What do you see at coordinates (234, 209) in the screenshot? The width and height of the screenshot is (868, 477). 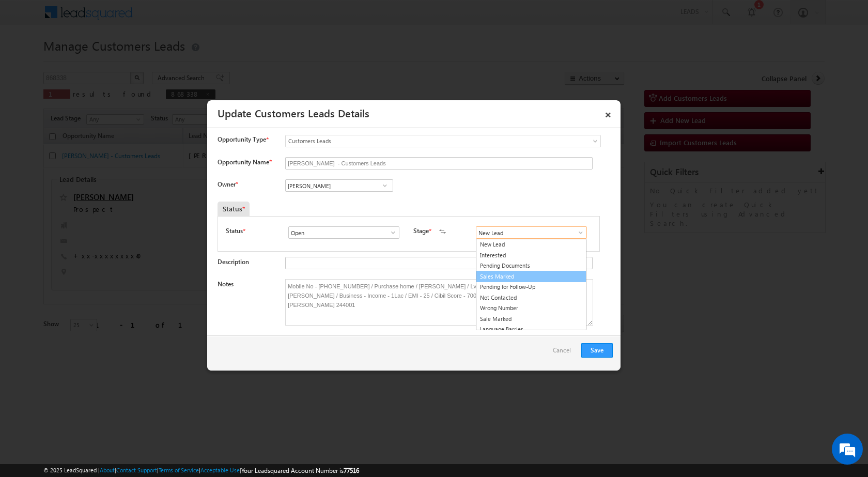 I see `div: Status` at bounding box center [234, 209].